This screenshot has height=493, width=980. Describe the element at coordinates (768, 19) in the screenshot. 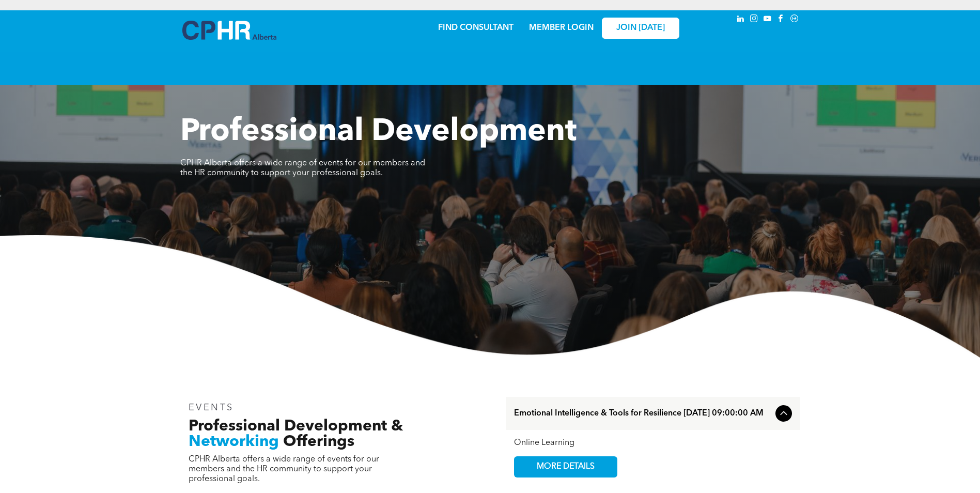

I see `a: youtube` at that location.